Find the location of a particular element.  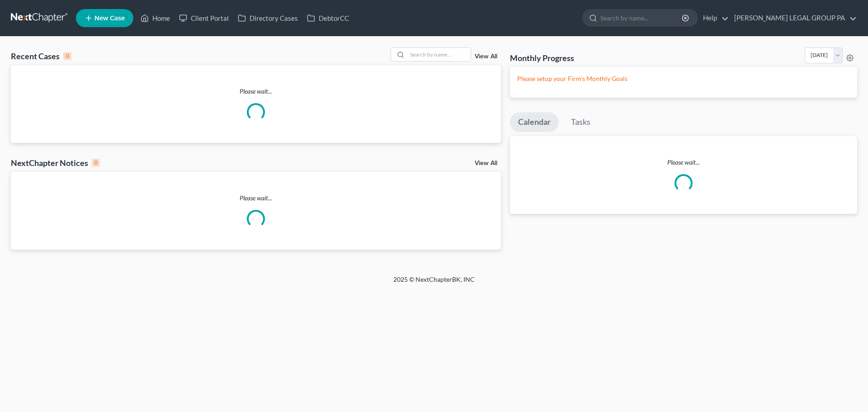

a: Help is located at coordinates (713, 18).